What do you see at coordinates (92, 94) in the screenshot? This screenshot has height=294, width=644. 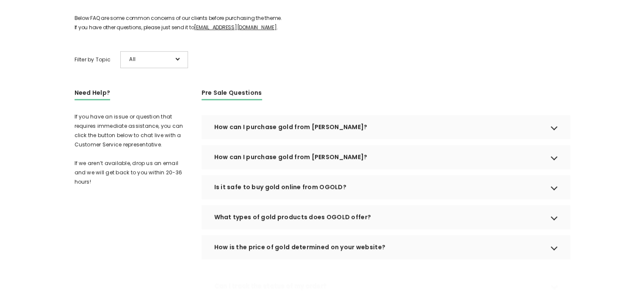 I see `h3: Need Help?` at bounding box center [92, 94].